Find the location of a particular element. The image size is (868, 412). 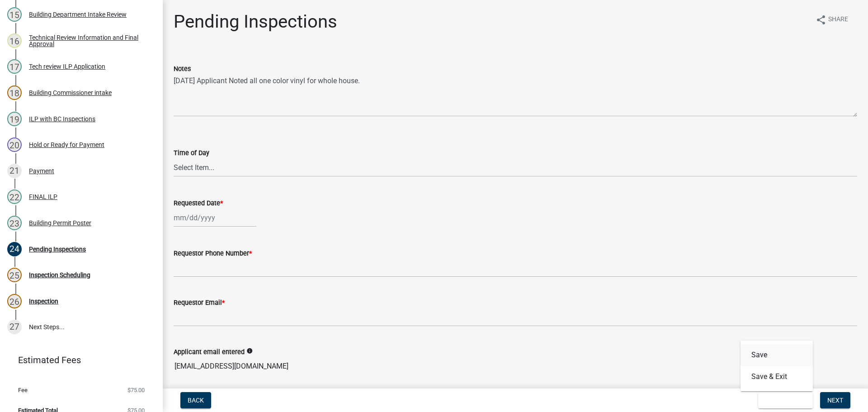

label: Notes is located at coordinates (182, 69).